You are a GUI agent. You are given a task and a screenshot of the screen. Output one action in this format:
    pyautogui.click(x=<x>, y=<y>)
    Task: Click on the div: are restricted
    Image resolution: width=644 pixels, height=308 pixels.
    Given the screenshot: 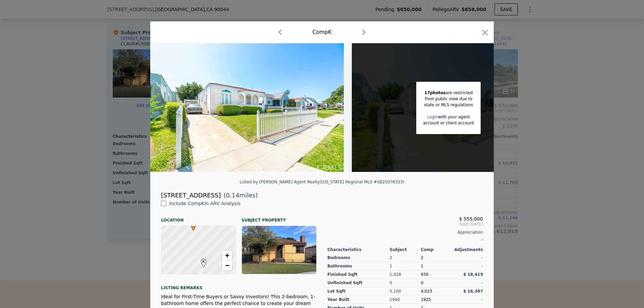 What is the action you would take?
    pyautogui.click(x=448, y=93)
    